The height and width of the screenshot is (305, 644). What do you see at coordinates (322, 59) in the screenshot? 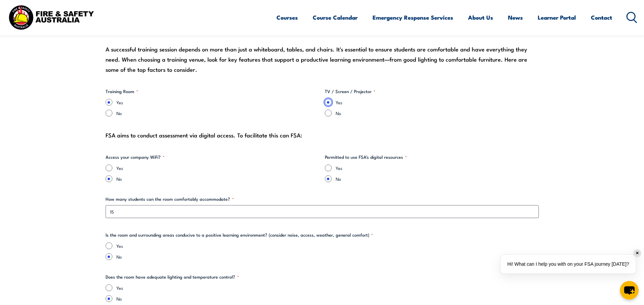
I see `div: A successful training session depends on more than just a whiteboard, tables, and chairs. It's es...` at bounding box center [322, 59].